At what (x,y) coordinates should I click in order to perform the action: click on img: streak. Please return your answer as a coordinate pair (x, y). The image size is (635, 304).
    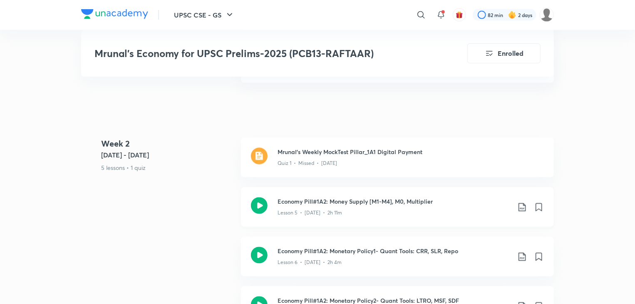
    Looking at the image, I should click on (512, 15).